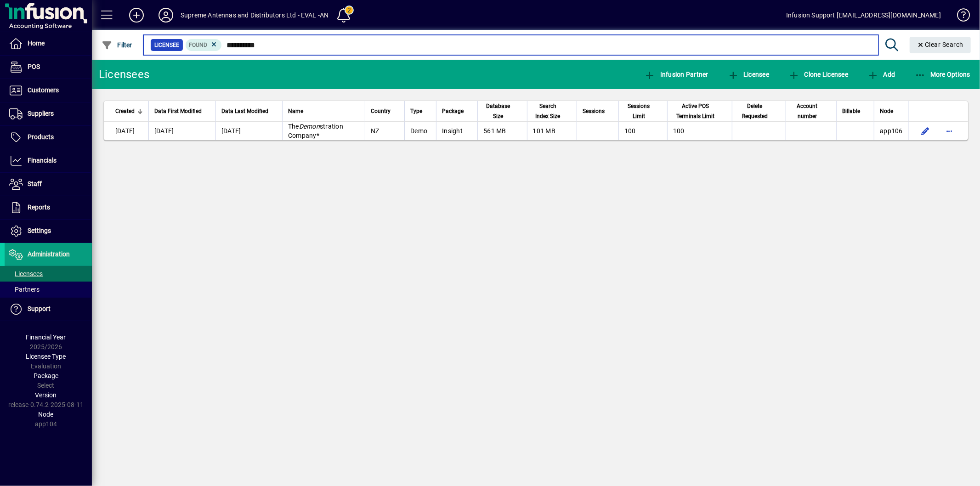 This screenshot has width=980, height=486. What do you see at coordinates (46, 338) in the screenshot?
I see `span: Financial Year` at bounding box center [46, 338].